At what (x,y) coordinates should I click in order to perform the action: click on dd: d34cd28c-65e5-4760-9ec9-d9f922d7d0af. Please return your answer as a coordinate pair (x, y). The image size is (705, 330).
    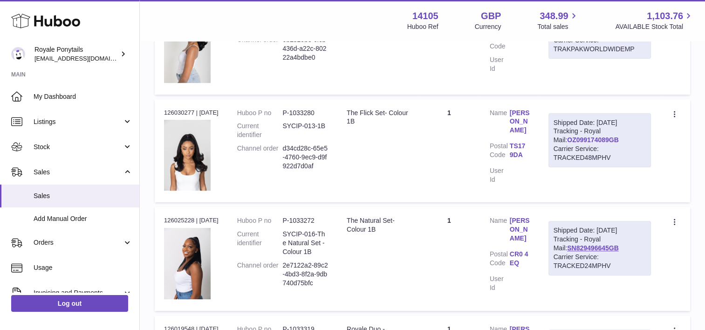
    Looking at the image, I should click on (305, 157).